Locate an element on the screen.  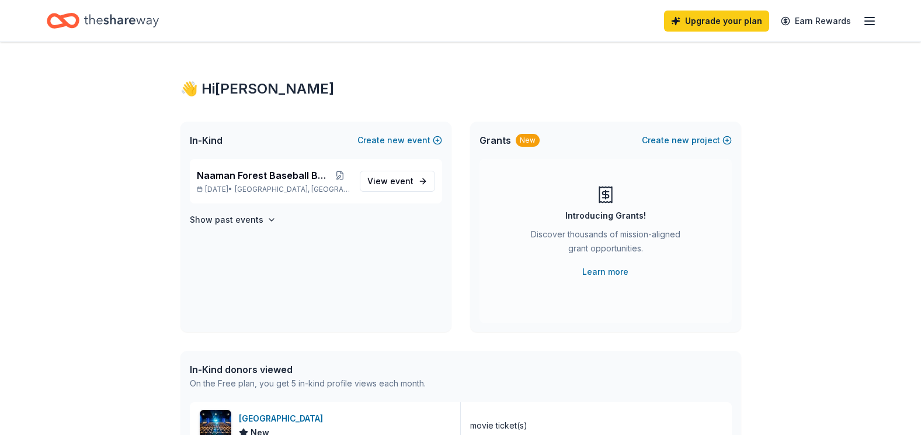
div: On the Free plan, you get 5 in-kind profile views each month. is located at coordinates (308, 383).